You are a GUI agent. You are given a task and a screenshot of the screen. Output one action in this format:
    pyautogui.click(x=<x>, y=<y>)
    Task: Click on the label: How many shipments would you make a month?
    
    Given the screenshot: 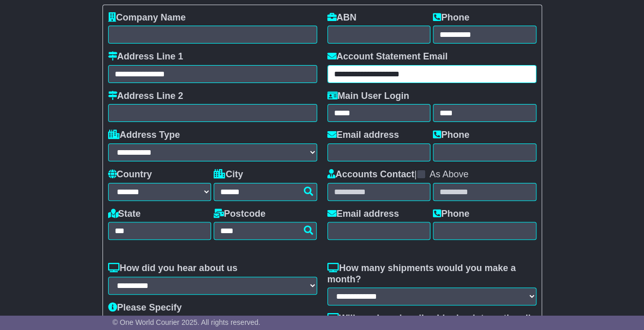 What is the action you would take?
    pyautogui.click(x=431, y=273)
    